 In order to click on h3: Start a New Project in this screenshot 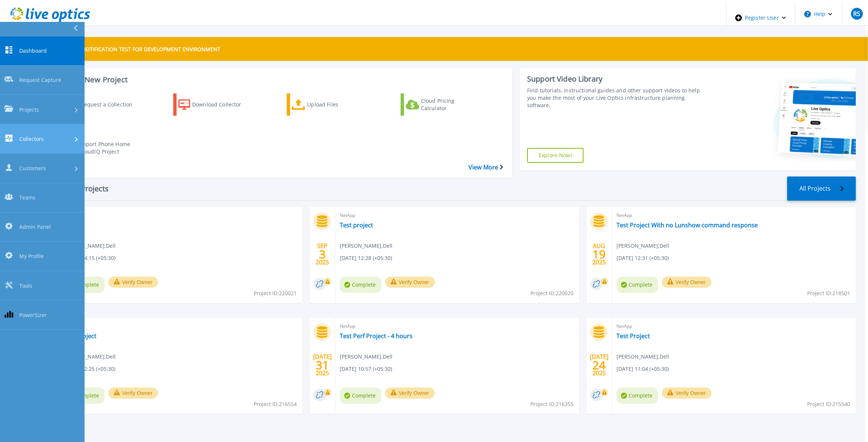, I will do `click(281, 80)`.